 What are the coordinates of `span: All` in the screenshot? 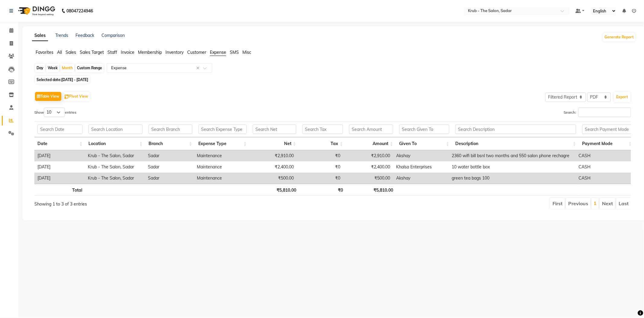 It's located at (60, 52).